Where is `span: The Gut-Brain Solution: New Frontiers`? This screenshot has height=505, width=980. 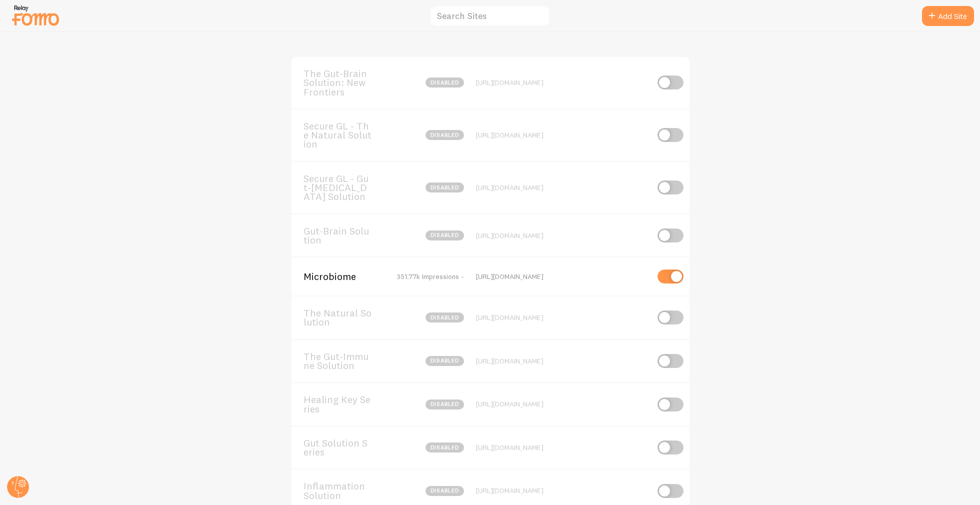
span: The Gut-Brain Solution: New Frontiers is located at coordinates (343, 83).